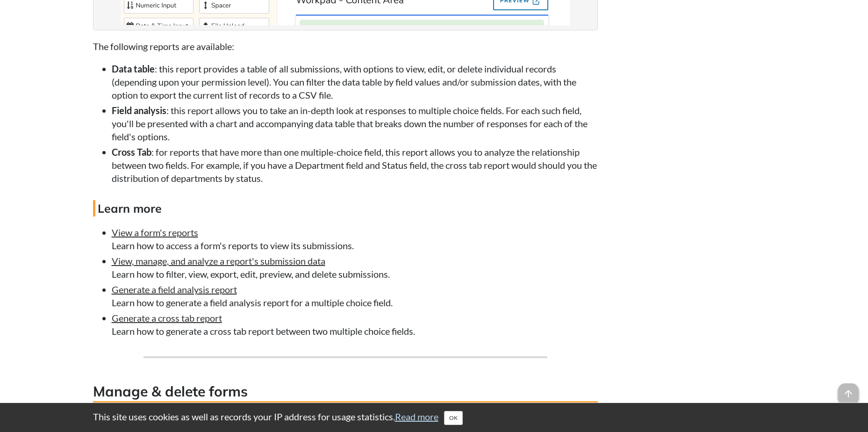 This screenshot has width=868, height=432. Describe the element at coordinates (417, 417) in the screenshot. I see `a: Read more` at that location.